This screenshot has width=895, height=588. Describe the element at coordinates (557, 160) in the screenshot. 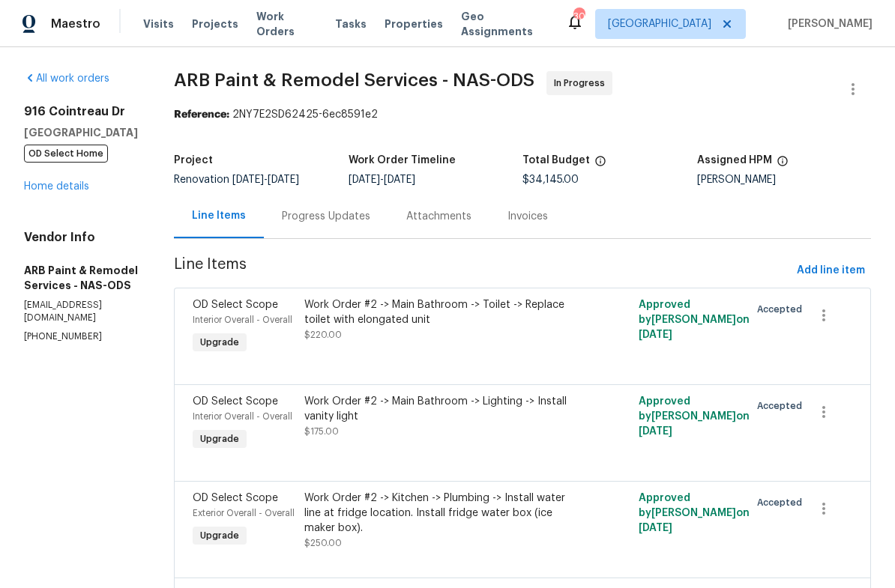

I see `h5: Total Budget` at that location.